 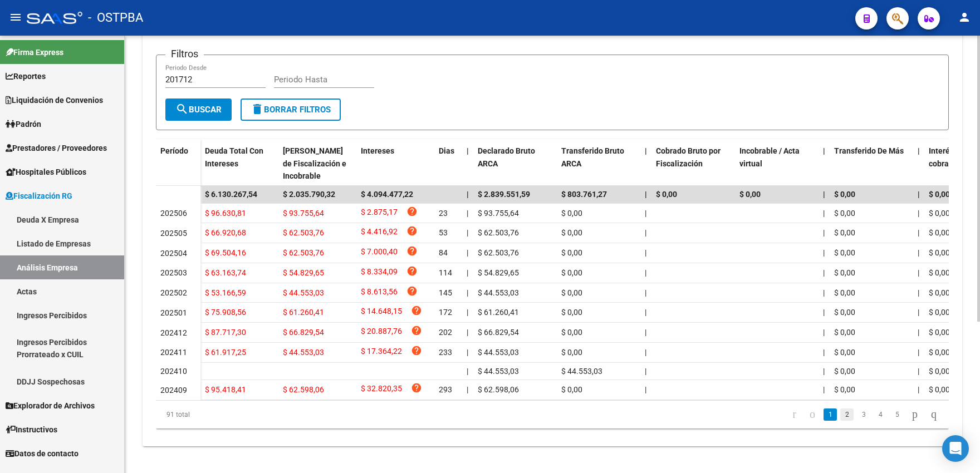 What do you see at coordinates (173, 372) in the screenshot?
I see `span: 202410` at bounding box center [173, 372].